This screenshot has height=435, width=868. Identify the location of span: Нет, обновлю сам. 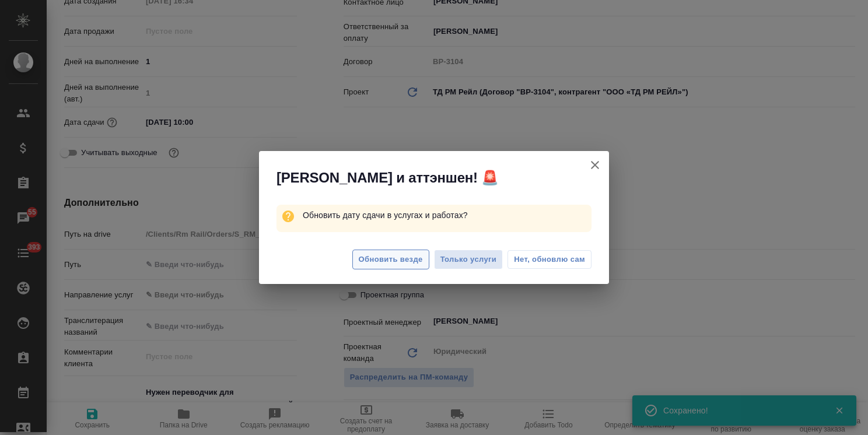
(549, 259).